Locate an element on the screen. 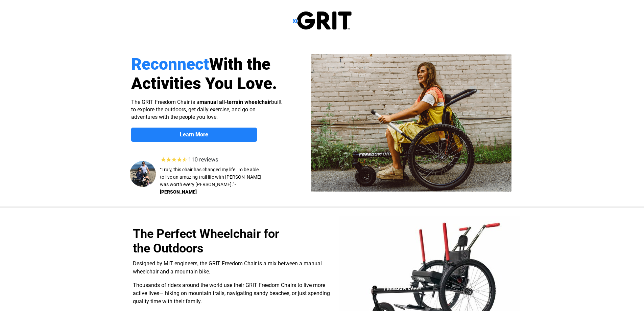  strong: Learn More is located at coordinates (194, 134).